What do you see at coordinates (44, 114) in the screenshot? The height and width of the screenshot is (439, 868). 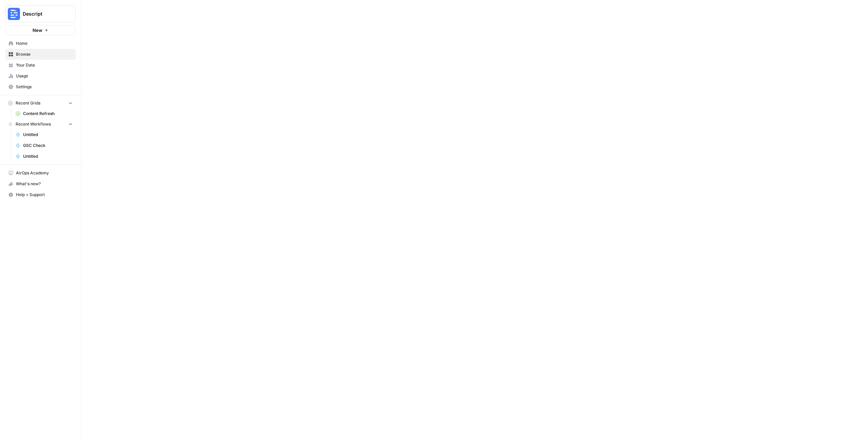 I see `a: Content Refresh` at bounding box center [44, 114].